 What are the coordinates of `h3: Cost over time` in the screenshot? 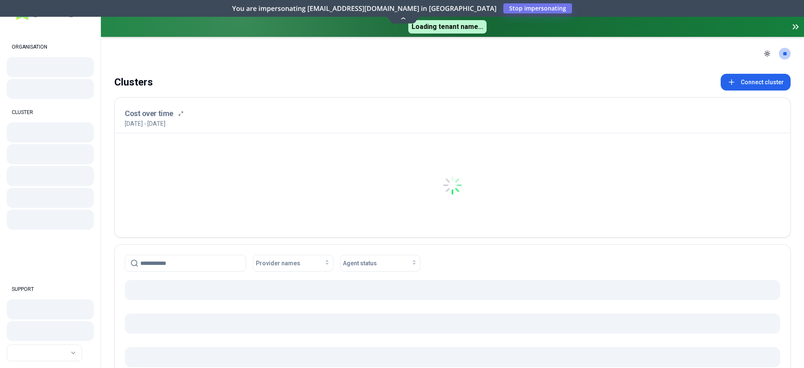 It's located at (149, 114).